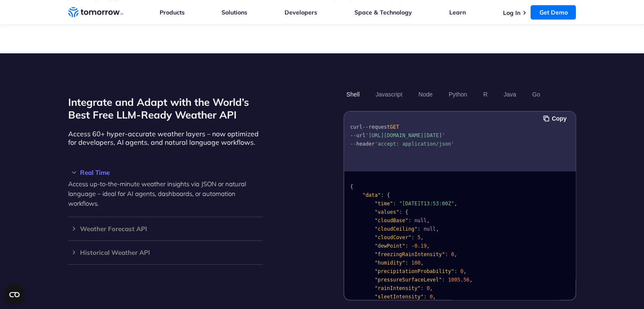  Describe the element at coordinates (392, 238) in the screenshot. I see `span: "cloudCover"` at that location.